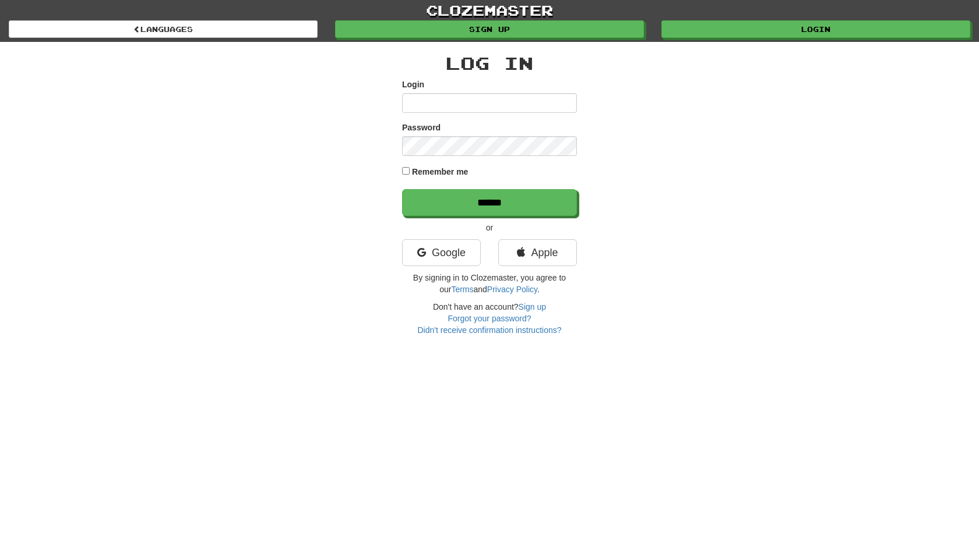  Describe the element at coordinates (462, 289) in the screenshot. I see `a: Terms` at that location.